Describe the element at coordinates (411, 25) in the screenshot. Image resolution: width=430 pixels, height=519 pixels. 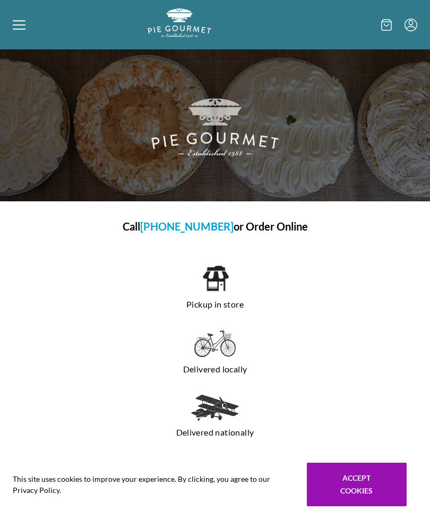
I see `button: Menu` at that location.